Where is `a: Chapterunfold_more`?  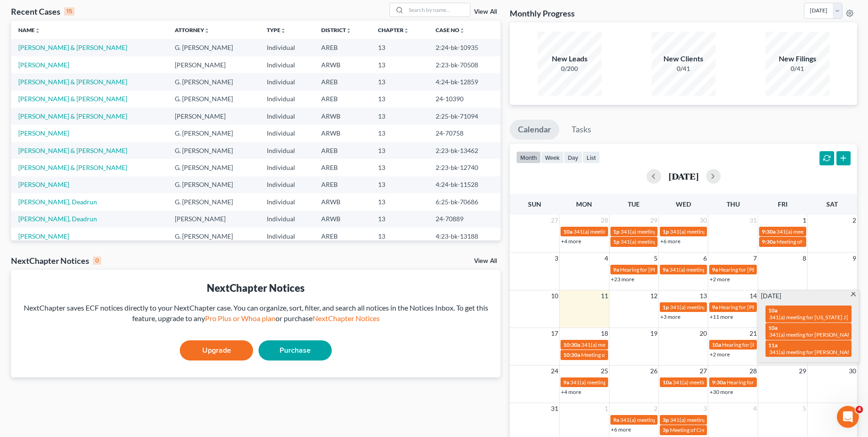 a: Chapterunfold_more is located at coordinates (394, 30).